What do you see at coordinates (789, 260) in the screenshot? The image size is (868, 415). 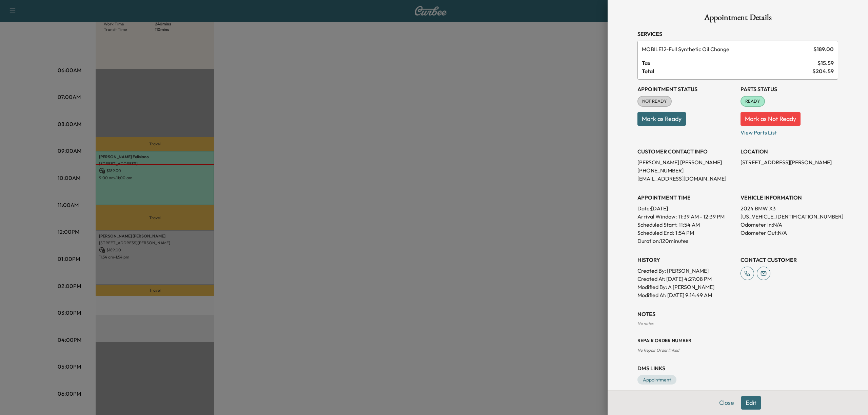 I see `h3: CONTACT CUSTOMER` at bounding box center [789, 260].